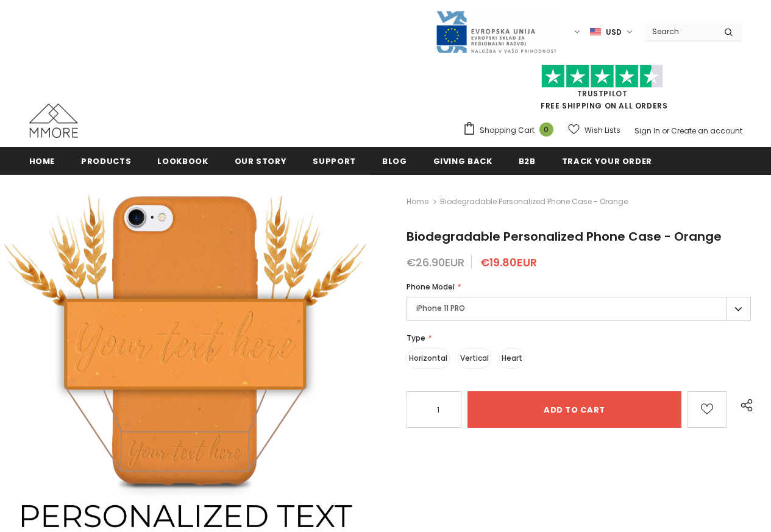 This screenshot has height=532, width=771. I want to click on label: Heart, so click(512, 358).